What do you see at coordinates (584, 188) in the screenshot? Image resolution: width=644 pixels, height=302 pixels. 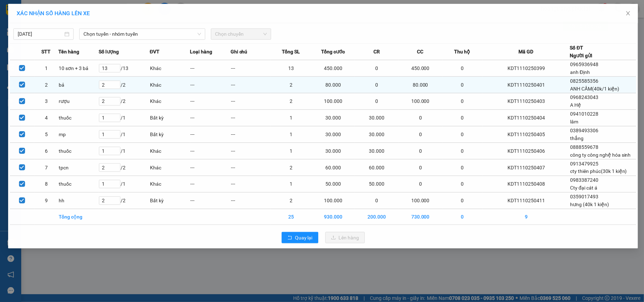 I see `span: Cty đại cát á` at bounding box center [584, 188].